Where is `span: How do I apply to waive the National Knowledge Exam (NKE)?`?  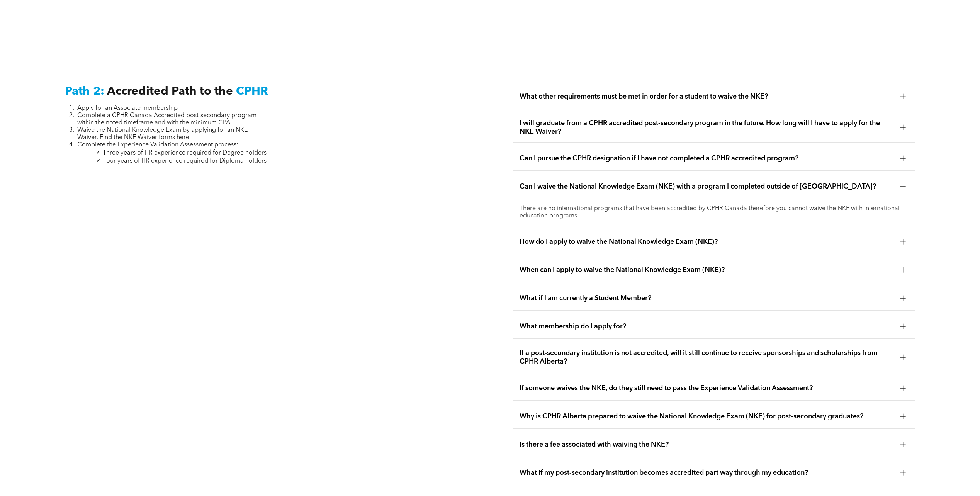 span: How do I apply to waive the National Knowledge Exam (NKE)? is located at coordinates (707, 242).